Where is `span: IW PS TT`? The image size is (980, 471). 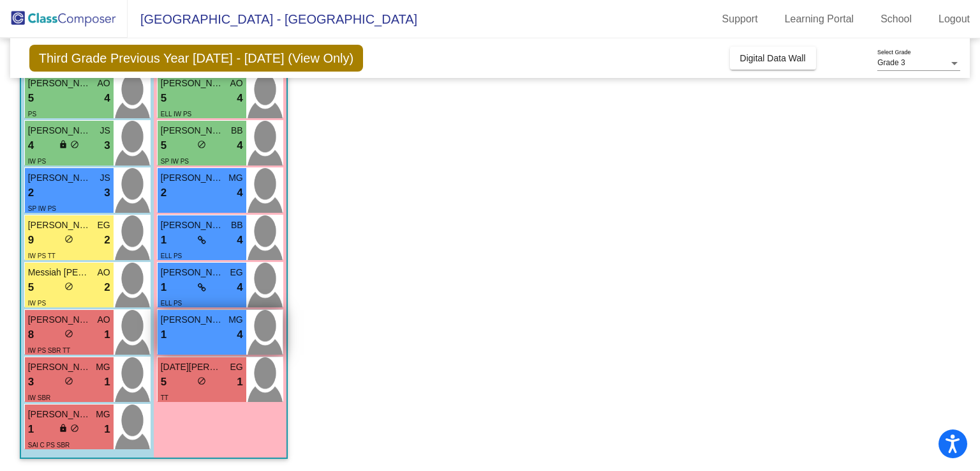 span: IW PS TT is located at coordinates (41, 255).